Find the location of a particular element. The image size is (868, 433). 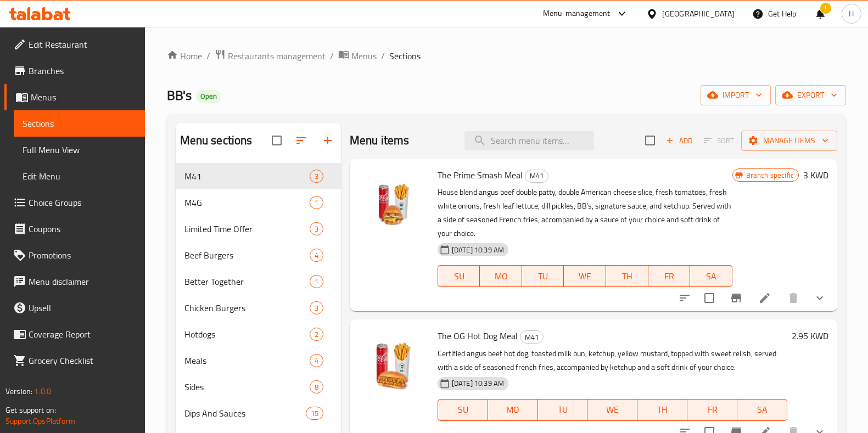

span: Select to update is located at coordinates (709, 298).